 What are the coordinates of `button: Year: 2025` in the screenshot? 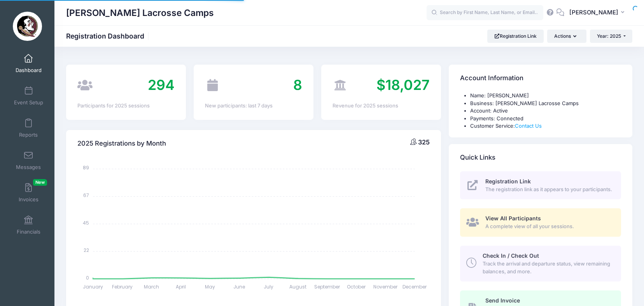 It's located at (611, 36).